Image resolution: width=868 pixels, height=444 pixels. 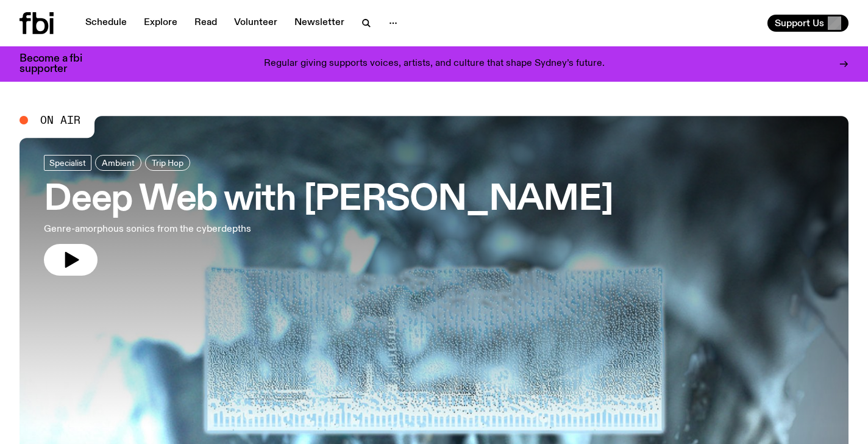 I want to click on p: Genre-amorphous sonics from the cyberdepths, so click(x=200, y=229).